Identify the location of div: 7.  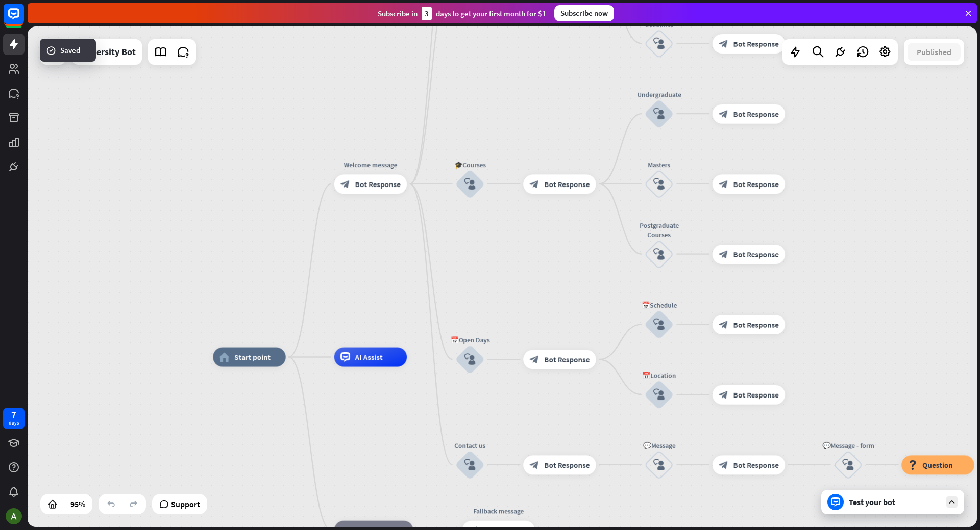
(14, 415).